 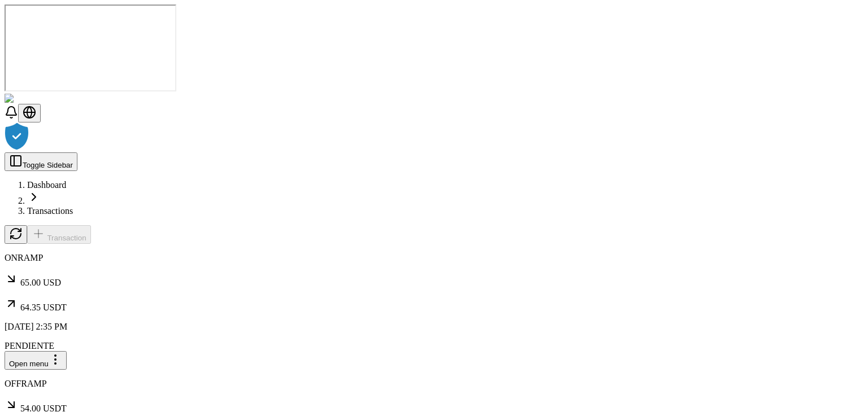 What do you see at coordinates (28, 363) in the screenshot?
I see `span: Open menu` at bounding box center [28, 363].